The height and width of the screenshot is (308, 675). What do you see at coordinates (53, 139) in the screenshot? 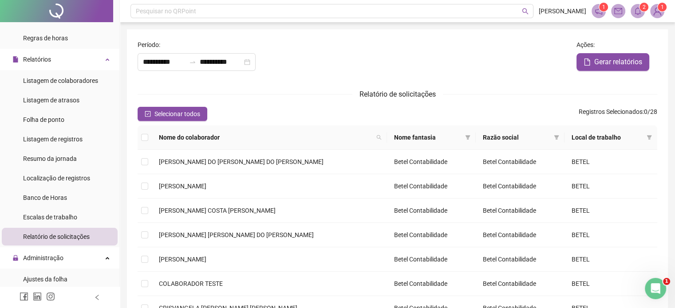
I see `span: Listagem de registros` at bounding box center [53, 139].